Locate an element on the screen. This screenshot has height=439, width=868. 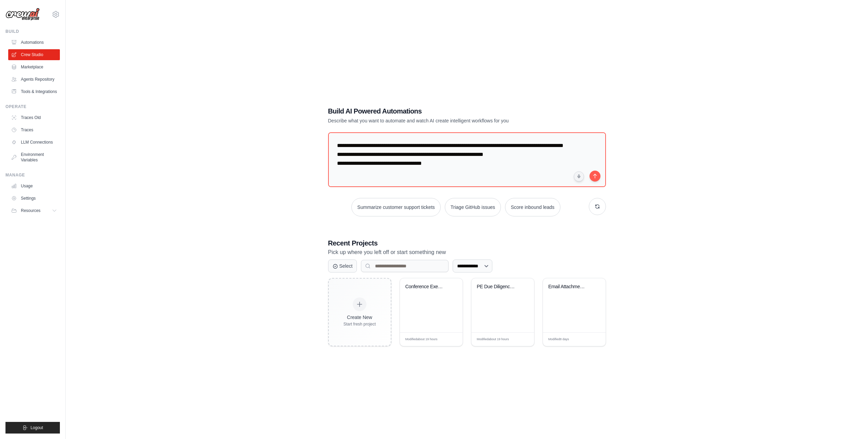
div: PE Due Diligence Automation is located at coordinates (497, 287).